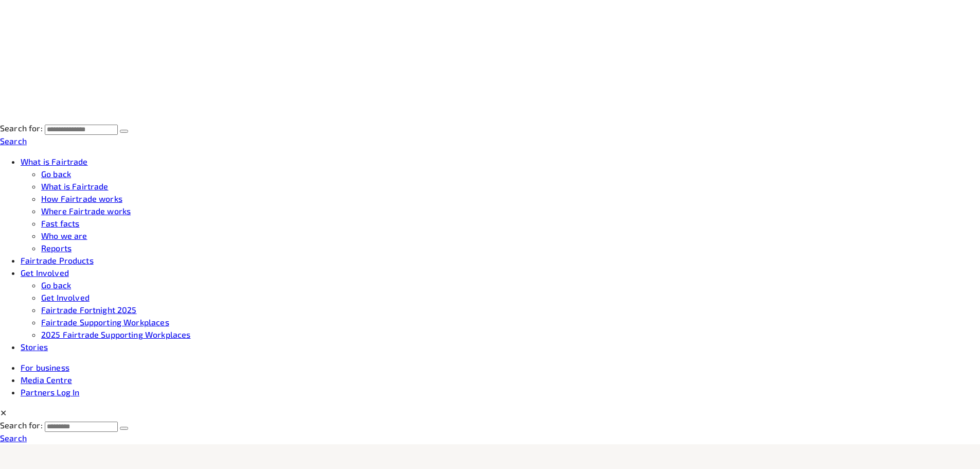 The image size is (980, 469). Describe the element at coordinates (105, 322) in the screenshot. I see `a: Fairtrade Supporting Workplaces` at that location.